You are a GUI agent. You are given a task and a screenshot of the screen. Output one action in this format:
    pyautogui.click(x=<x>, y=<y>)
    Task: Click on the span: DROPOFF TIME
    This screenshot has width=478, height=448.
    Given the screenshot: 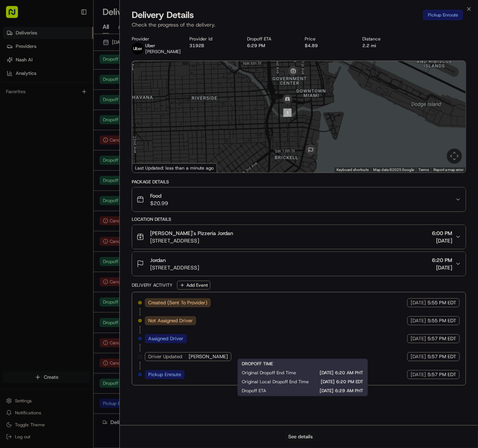 What is the action you would take?
    pyautogui.click(x=257, y=364)
    